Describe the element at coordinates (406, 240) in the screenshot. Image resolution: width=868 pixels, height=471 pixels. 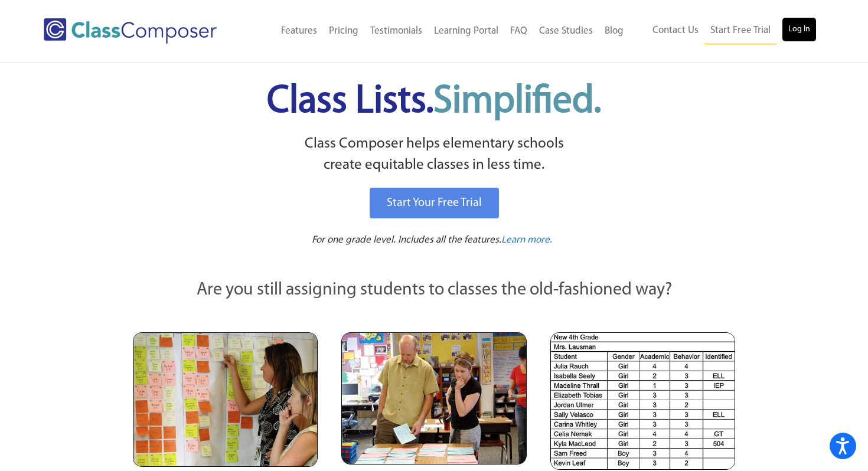
I see `span: For one grade level. Includes all the features.` at that location.